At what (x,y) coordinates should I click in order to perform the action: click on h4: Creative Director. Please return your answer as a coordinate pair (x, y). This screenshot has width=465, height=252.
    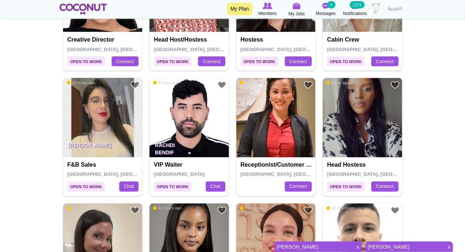
    Looking at the image, I should click on (104, 40).